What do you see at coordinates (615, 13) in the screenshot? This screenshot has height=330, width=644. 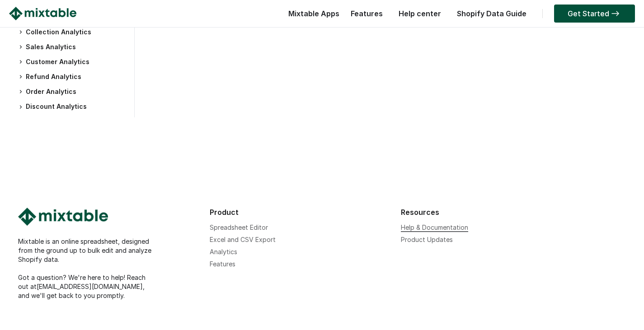 I see `img: arrow-right.svg` at bounding box center [615, 13].